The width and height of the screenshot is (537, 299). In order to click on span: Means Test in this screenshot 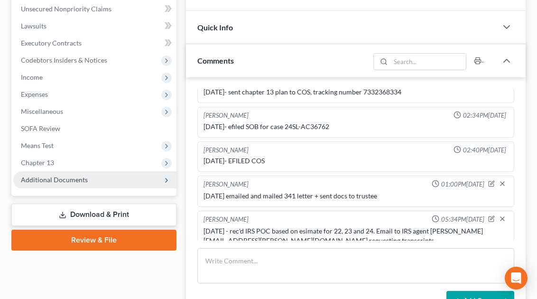, I will do `click(37, 145)`.